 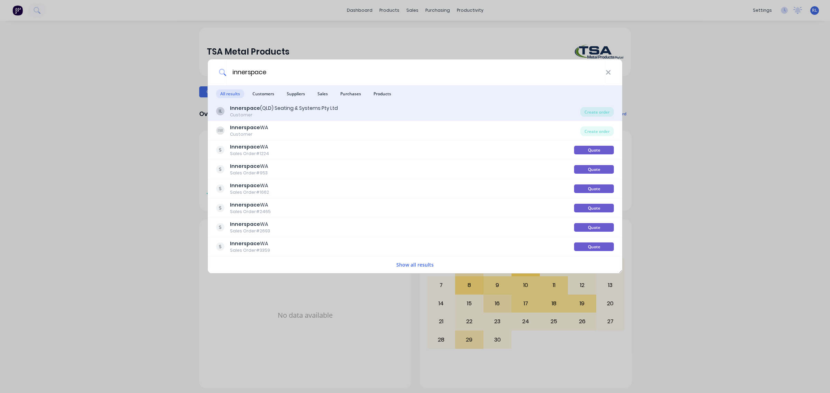 What do you see at coordinates (250, 251) in the screenshot?
I see `div: Sales Order #3359` at bounding box center [250, 251].